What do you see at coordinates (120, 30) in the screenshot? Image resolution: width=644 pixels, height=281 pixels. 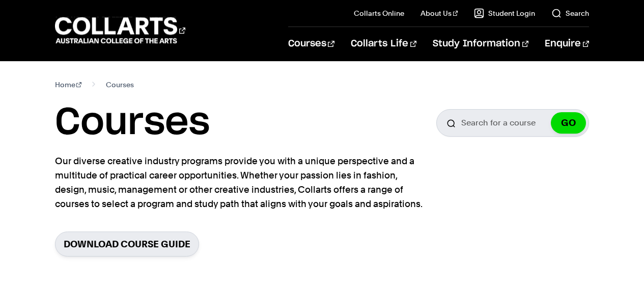 I see `div: Go to homepage` at bounding box center [120, 30].